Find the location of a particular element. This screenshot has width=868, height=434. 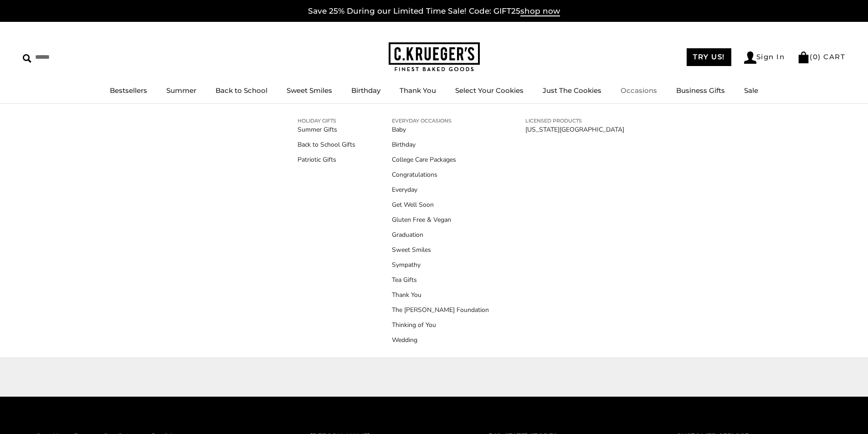

a: Everyday is located at coordinates (440, 190).